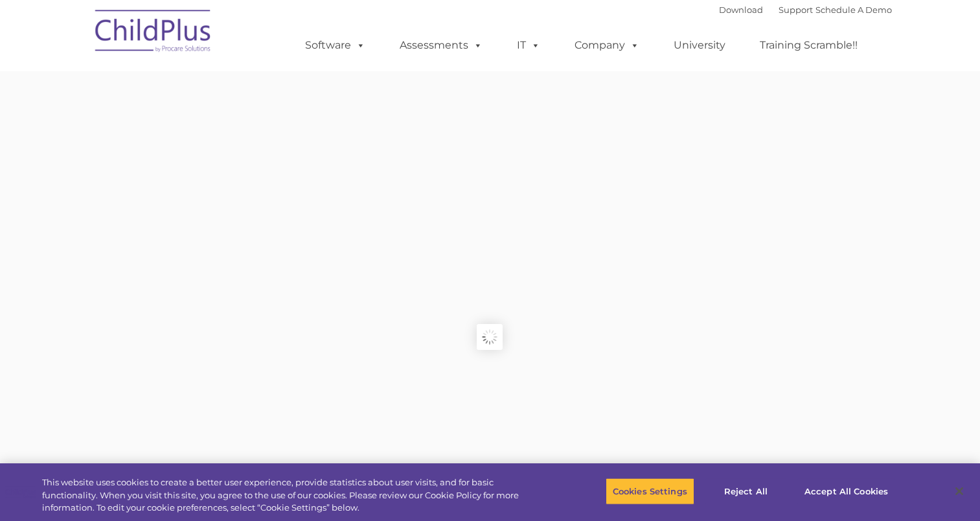 The image size is (980, 521). I want to click on a: Assessments, so click(441, 45).